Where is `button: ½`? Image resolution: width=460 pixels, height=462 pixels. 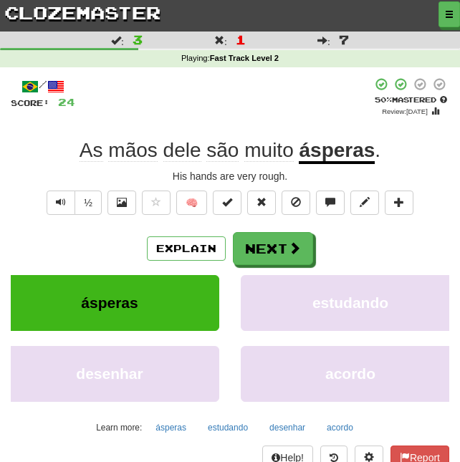 button: ½ is located at coordinates (88, 203).